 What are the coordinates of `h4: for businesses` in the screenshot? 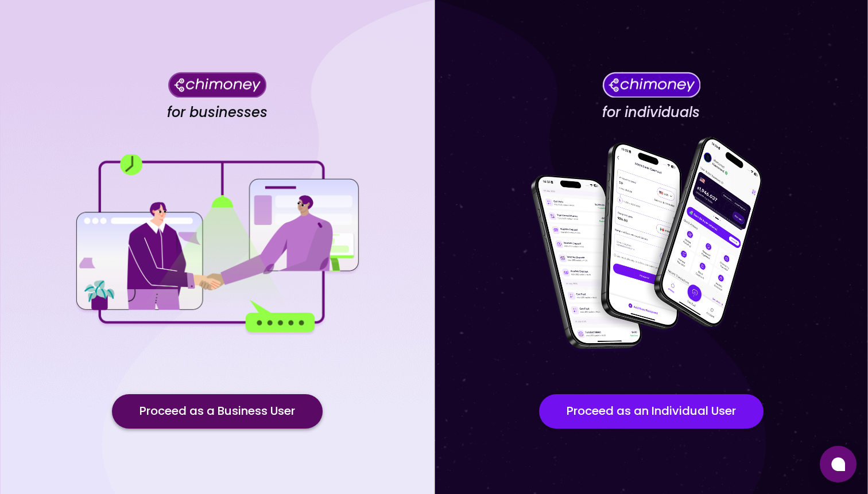 It's located at (217, 112).